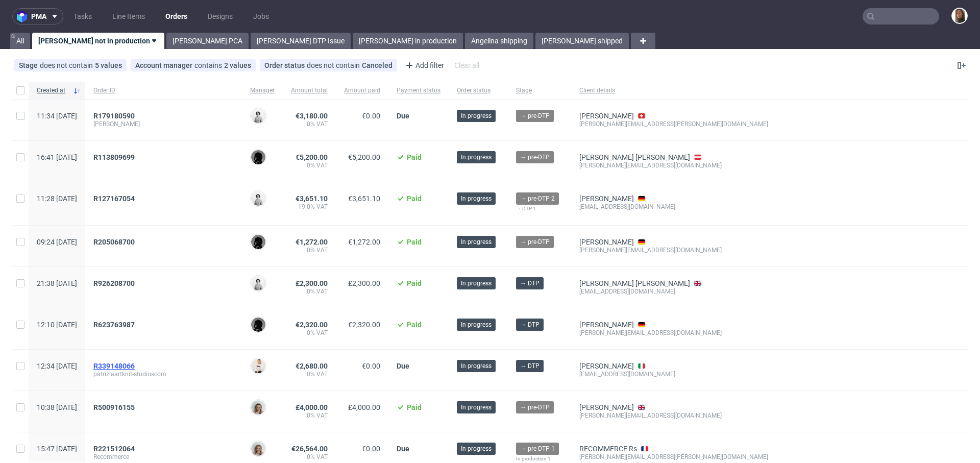  I want to click on img: Angelina Marć, so click(960, 16).